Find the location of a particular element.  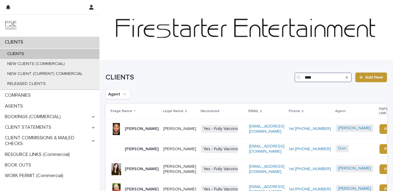

p: Phone is located at coordinates (295, 111).